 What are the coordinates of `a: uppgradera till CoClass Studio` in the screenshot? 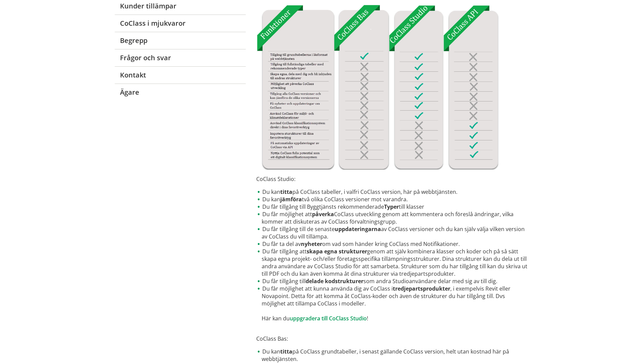 It's located at (328, 318).